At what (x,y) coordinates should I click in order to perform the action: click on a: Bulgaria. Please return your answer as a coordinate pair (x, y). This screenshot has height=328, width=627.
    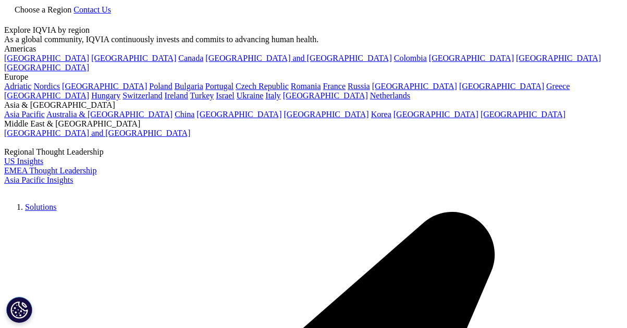
    Looking at the image, I should click on (189, 86).